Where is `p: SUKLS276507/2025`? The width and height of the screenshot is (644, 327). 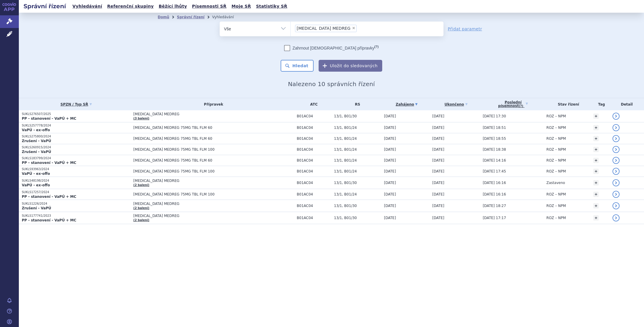
p: SUKLS276507/2025 is located at coordinates (76, 114).